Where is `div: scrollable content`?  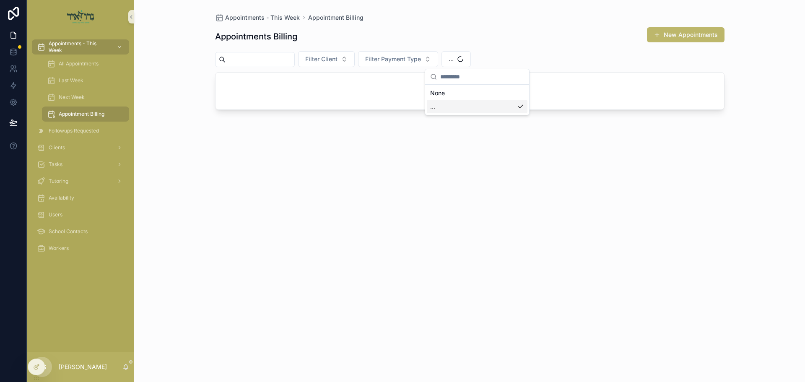
div: scrollable content is located at coordinates (80, 192).